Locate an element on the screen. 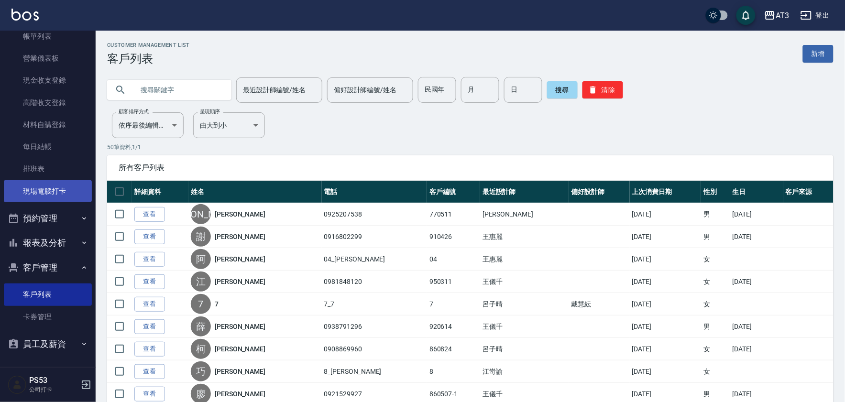 This screenshot has width=845, height=402. label: 呈現順序 is located at coordinates (210, 111).